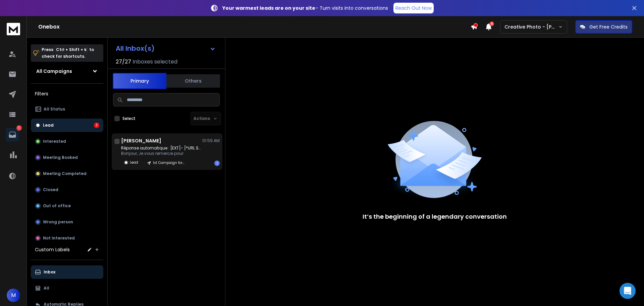  What do you see at coordinates (14, 29) in the screenshot?
I see `img: logo` at bounding box center [14, 29].